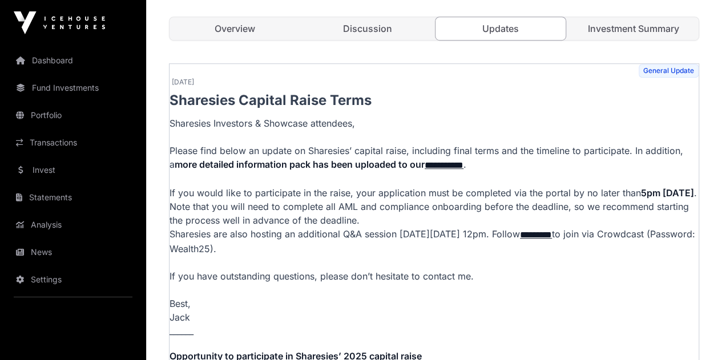  I want to click on a: Settings, so click(73, 280).